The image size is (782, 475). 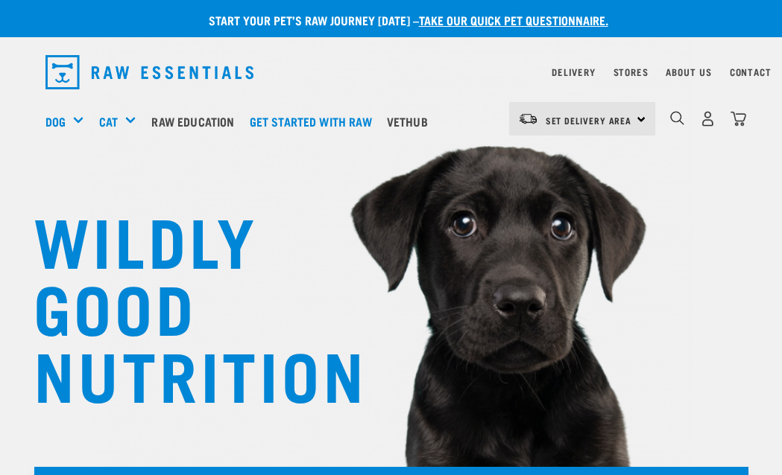 What do you see at coordinates (150, 72) in the screenshot?
I see `img: Raw Essentials Logo` at bounding box center [150, 72].